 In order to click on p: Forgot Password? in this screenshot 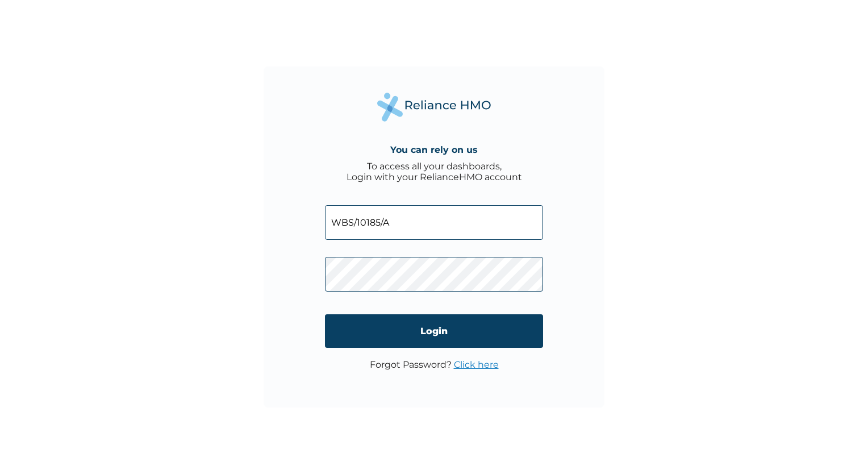, I will do `click(434, 365)`.